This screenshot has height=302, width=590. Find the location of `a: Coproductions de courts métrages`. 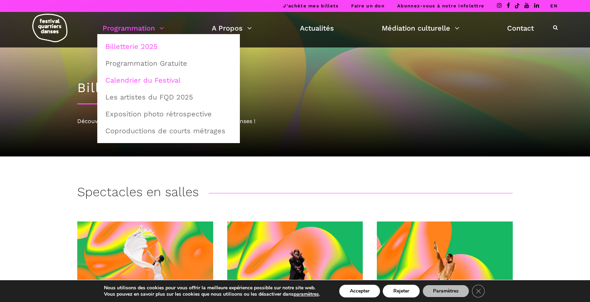

a: Coproductions de courts métrages is located at coordinates (169, 131).